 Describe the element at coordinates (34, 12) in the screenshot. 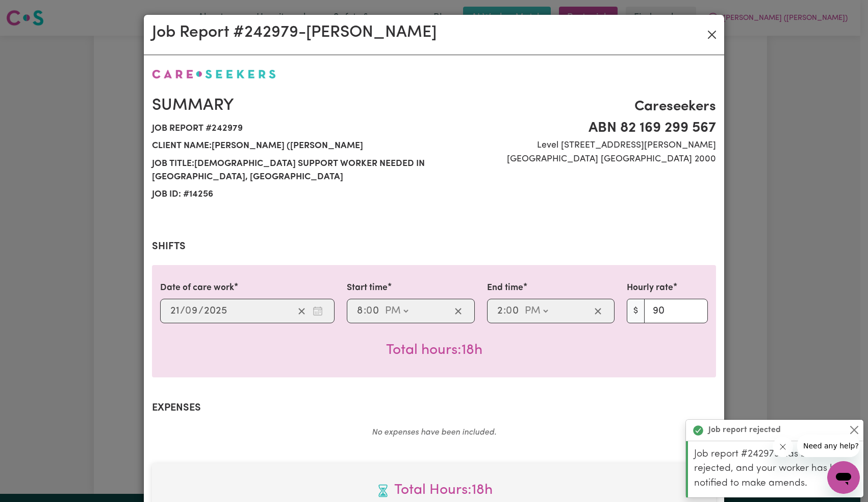

I see `span: Need any help?` at that location.